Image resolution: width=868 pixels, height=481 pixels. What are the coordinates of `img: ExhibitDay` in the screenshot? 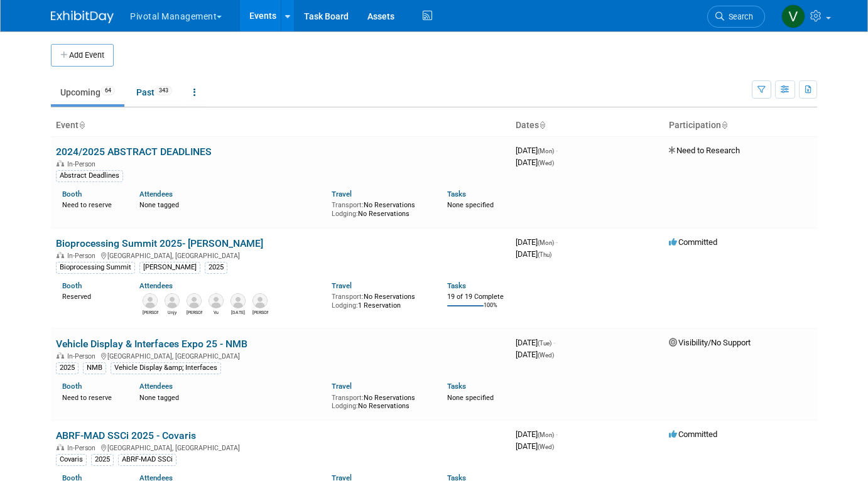 It's located at (82, 17).